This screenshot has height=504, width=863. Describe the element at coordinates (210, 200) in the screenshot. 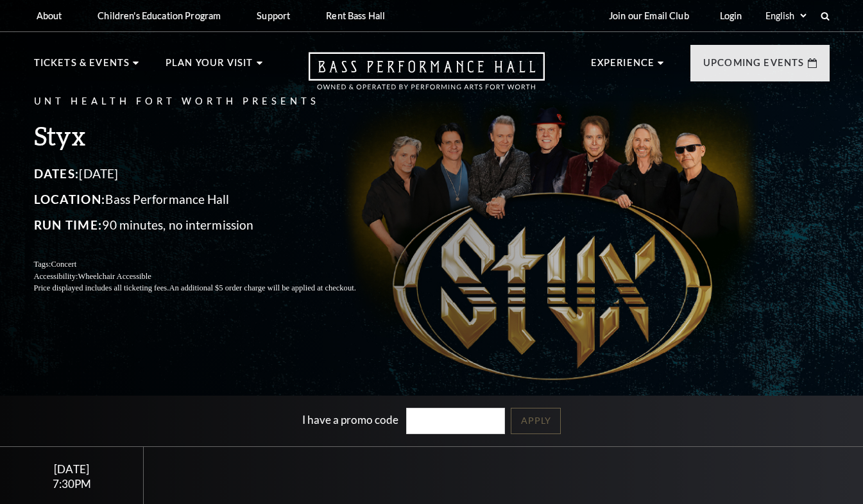

I see `p: Bass Performance Hall` at that location.